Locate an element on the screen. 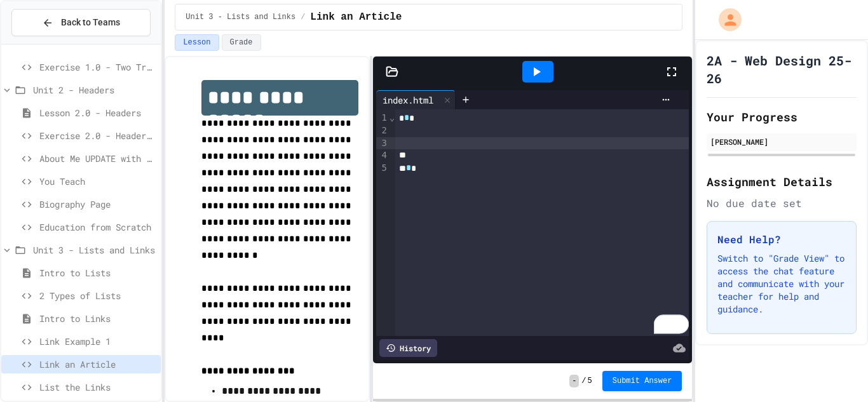 The height and width of the screenshot is (402, 868). span: Biography Page is located at coordinates (97, 204).